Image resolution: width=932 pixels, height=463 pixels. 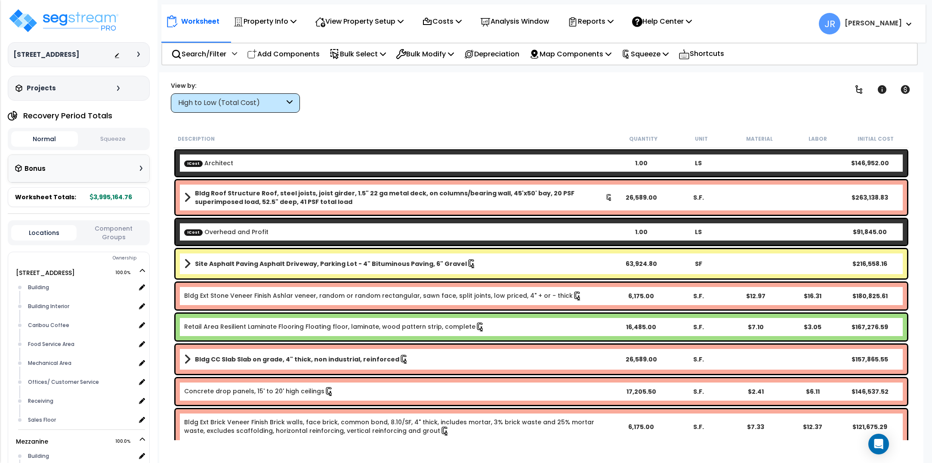 What do you see at coordinates (199, 54) in the screenshot?
I see `p: Search/Filter` at bounding box center [199, 54].